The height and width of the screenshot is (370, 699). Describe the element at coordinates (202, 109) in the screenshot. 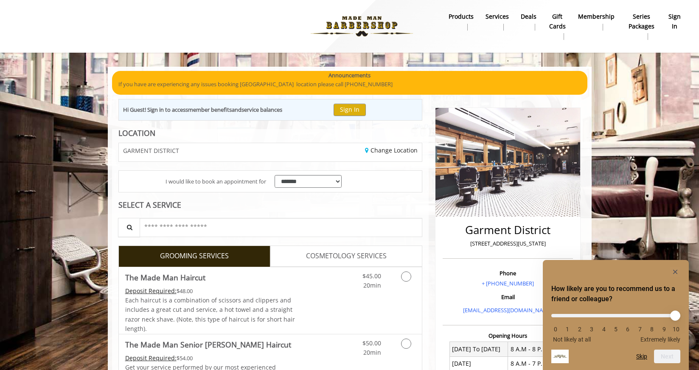

I see `div: Hi Guest! Sign in to access and` at that location.